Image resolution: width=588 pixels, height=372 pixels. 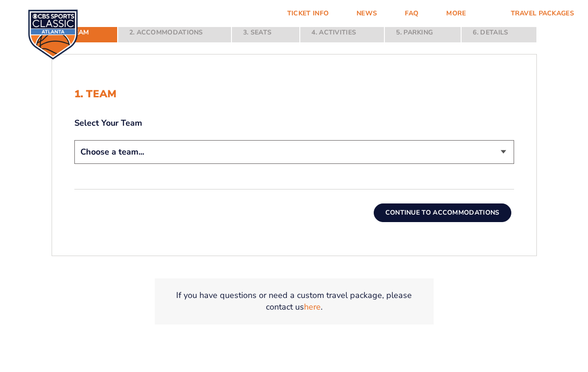 I want to click on img: CBS Sports Classic, so click(x=53, y=35).